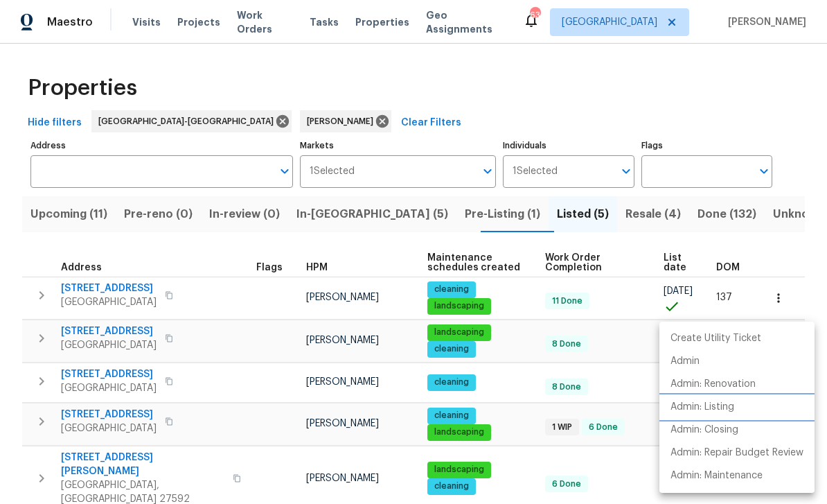 The image size is (827, 504). What do you see at coordinates (705, 430) in the screenshot?
I see `p: Admin: Closing` at bounding box center [705, 430].